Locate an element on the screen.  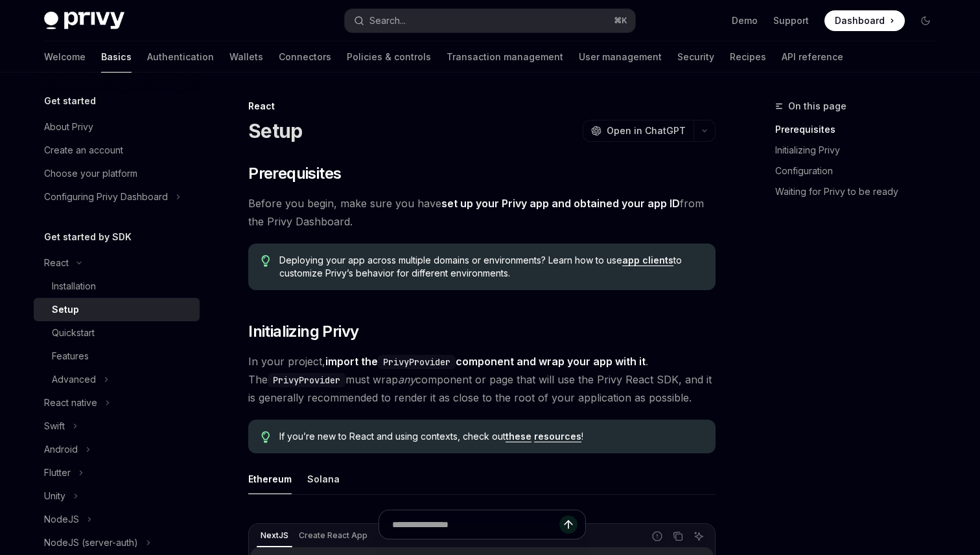
div: Installation is located at coordinates (74, 286).